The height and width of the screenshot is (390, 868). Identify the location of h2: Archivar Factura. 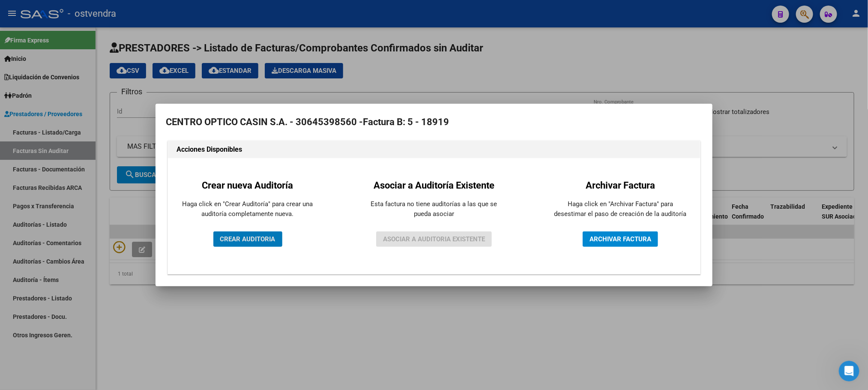
(621, 185).